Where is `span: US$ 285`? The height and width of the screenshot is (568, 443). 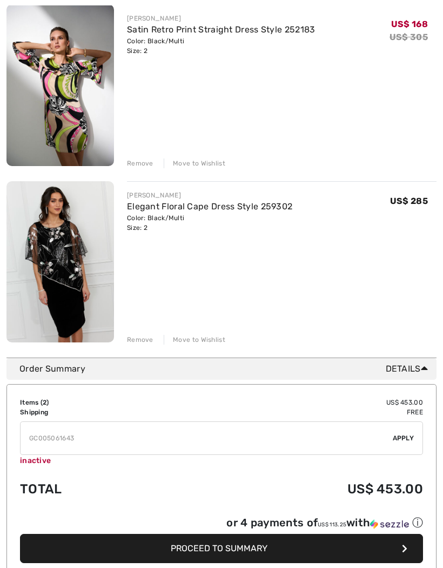
span: US$ 285 is located at coordinates (409, 201).